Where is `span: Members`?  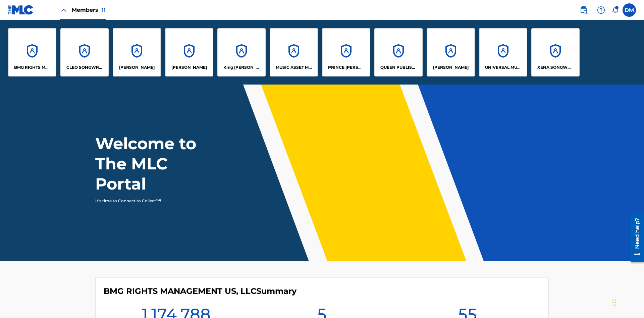 span: Members is located at coordinates (88, 10).